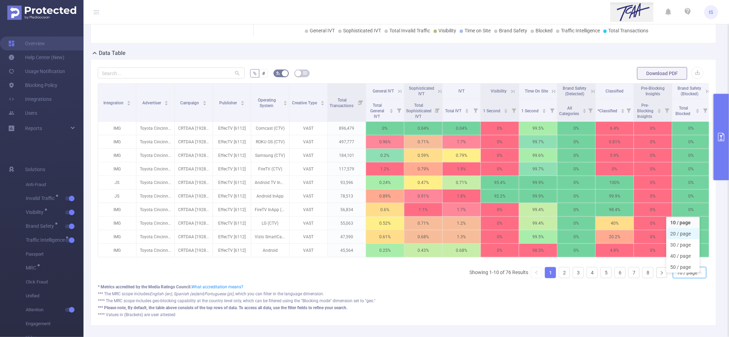 The height and width of the screenshot is (337, 729). What do you see at coordinates (711, 12) in the screenshot?
I see `span: IS` at bounding box center [711, 12].